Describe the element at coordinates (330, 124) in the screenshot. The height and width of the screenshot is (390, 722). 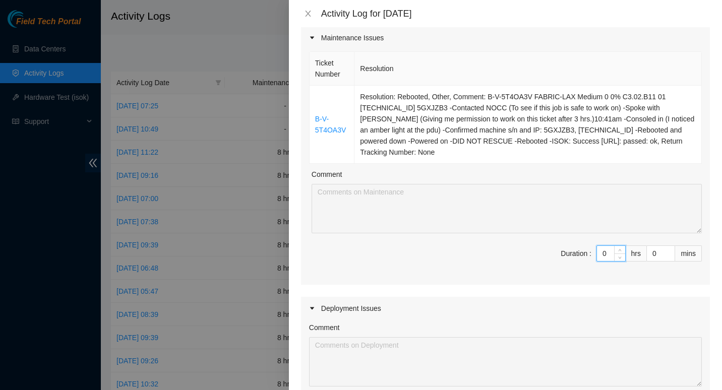
I see `a: B-V-5T4OA3V` at that location.